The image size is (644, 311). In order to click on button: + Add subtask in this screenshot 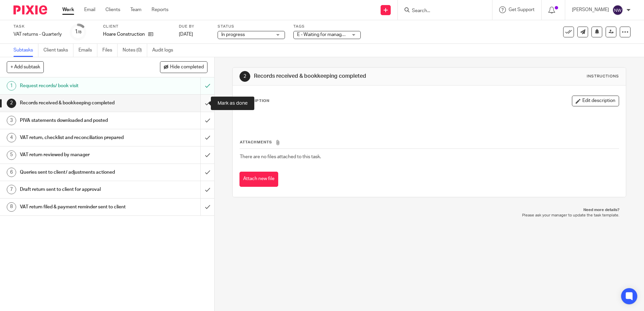, I will do `click(25, 67)`.